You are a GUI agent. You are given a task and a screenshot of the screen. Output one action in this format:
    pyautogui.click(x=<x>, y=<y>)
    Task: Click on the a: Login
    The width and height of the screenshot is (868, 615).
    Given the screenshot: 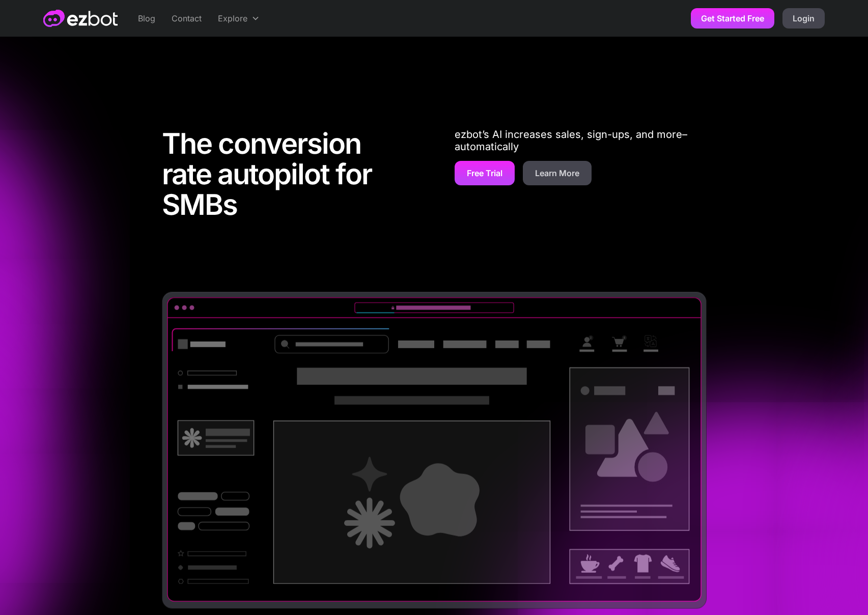 What is the action you would take?
    pyautogui.click(x=804, y=19)
    